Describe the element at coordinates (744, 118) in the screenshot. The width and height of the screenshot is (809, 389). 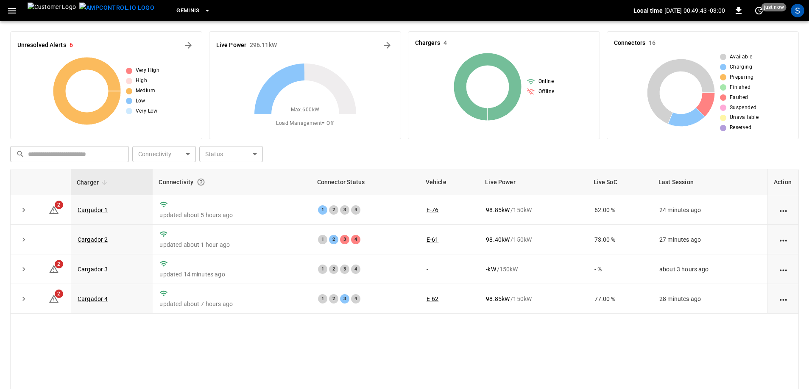
I see `span: Unavailable` at that location.